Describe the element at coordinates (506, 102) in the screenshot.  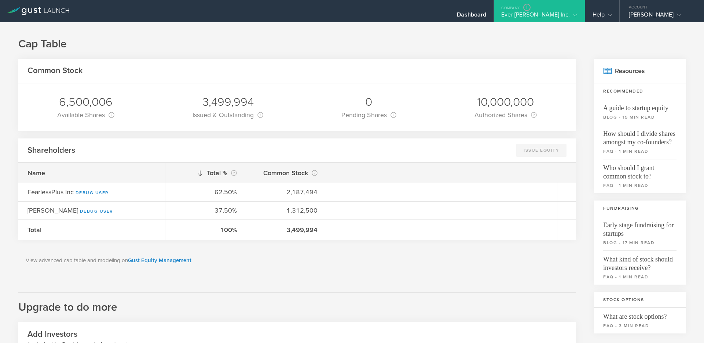
I see `div: 10,000,000` at that location.